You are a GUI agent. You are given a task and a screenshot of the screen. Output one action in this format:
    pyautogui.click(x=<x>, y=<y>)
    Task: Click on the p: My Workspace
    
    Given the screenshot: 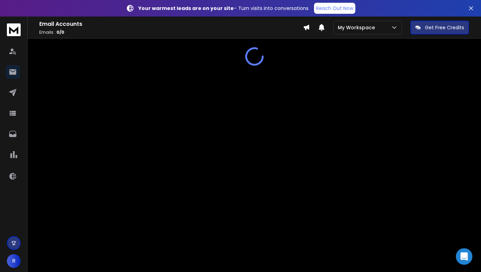 What is the action you would take?
    pyautogui.click(x=358, y=28)
    